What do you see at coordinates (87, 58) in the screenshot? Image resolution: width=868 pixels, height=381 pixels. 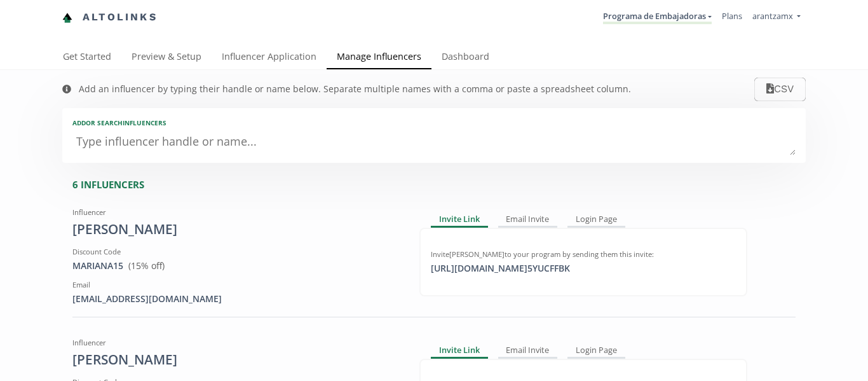 I see `a: Get Started` at bounding box center [87, 58].